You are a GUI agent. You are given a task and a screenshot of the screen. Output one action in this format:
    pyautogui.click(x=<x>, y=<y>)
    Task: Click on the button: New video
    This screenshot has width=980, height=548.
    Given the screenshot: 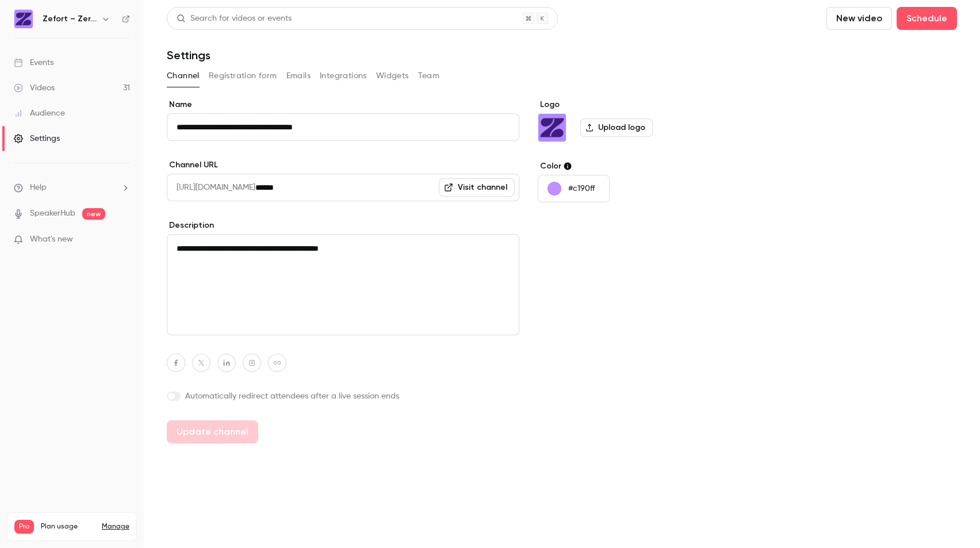 What is the action you would take?
    pyautogui.click(x=859, y=18)
    